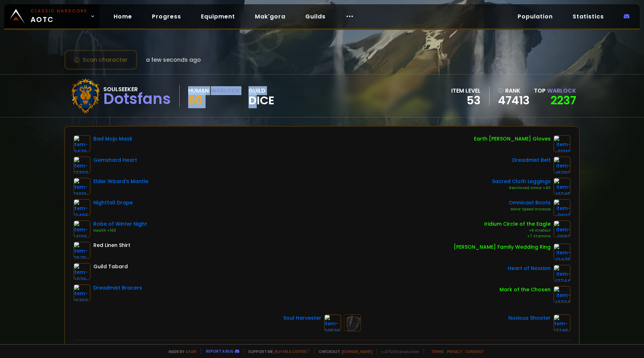 This screenshot has width=644, height=358. What do you see at coordinates (226, 90) in the screenshot?
I see `div: Warlock` at bounding box center [226, 90].